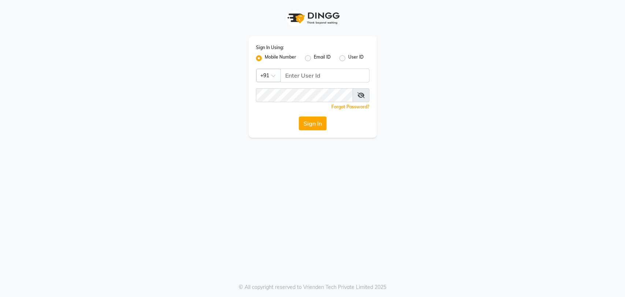 The image size is (625, 297). What do you see at coordinates (350, 107) in the screenshot?
I see `a: Forgot Password?` at bounding box center [350, 107].